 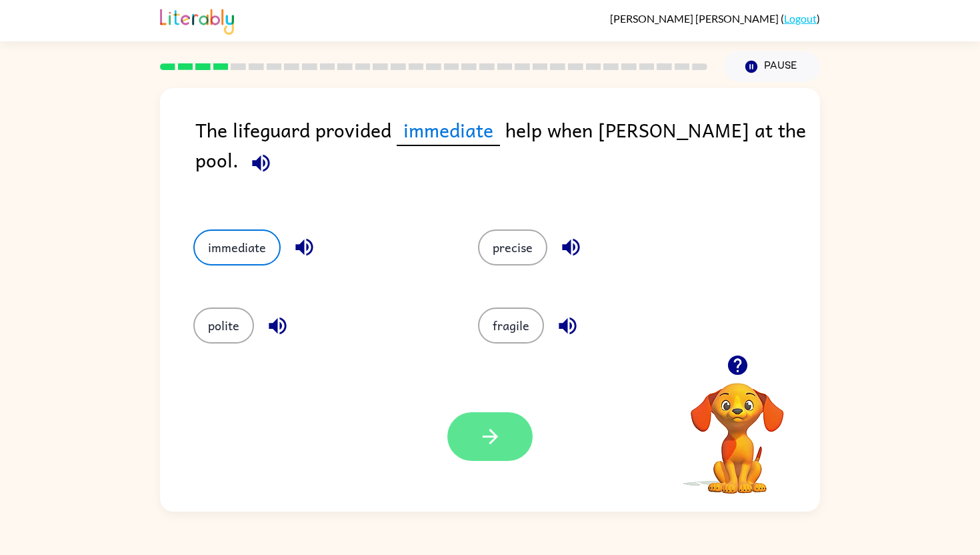 I want to click on span: immediate, so click(x=448, y=130).